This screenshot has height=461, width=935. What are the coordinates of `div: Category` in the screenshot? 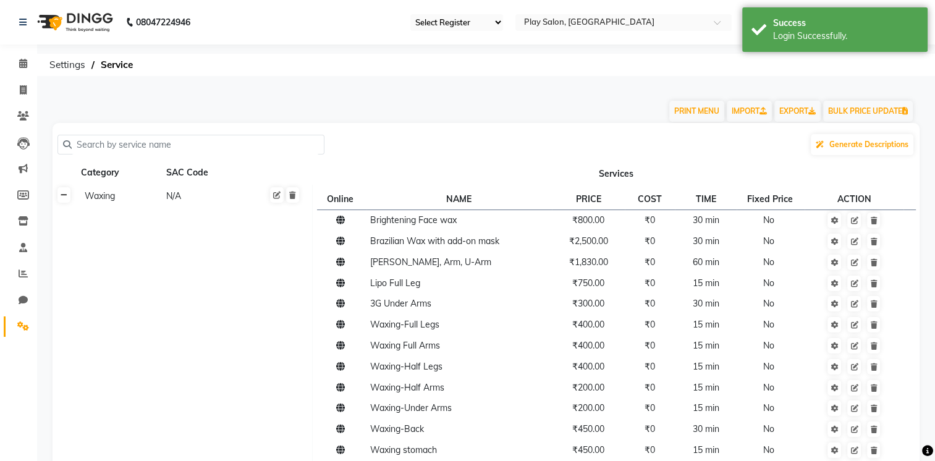 It's located at (120, 172).